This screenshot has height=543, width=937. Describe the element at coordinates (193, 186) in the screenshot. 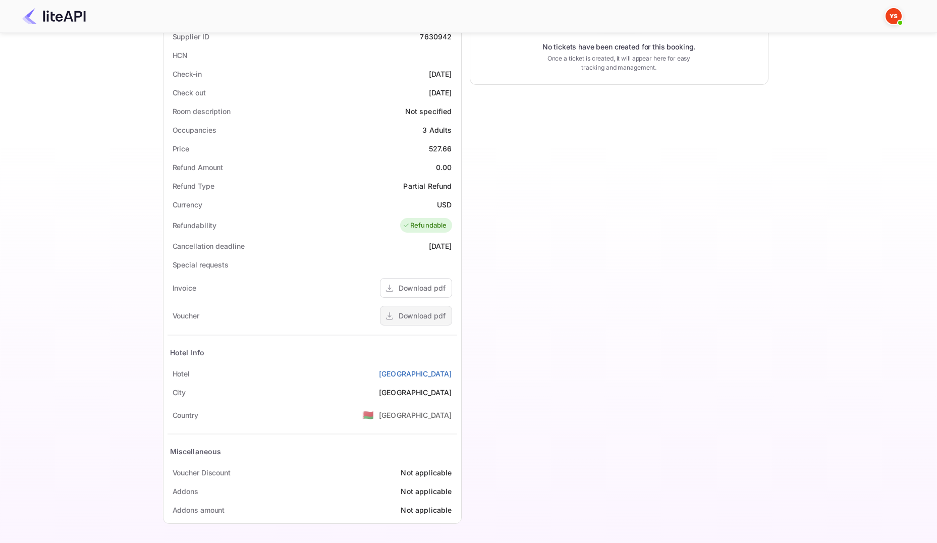

I see `div: Refund Type` at that location.